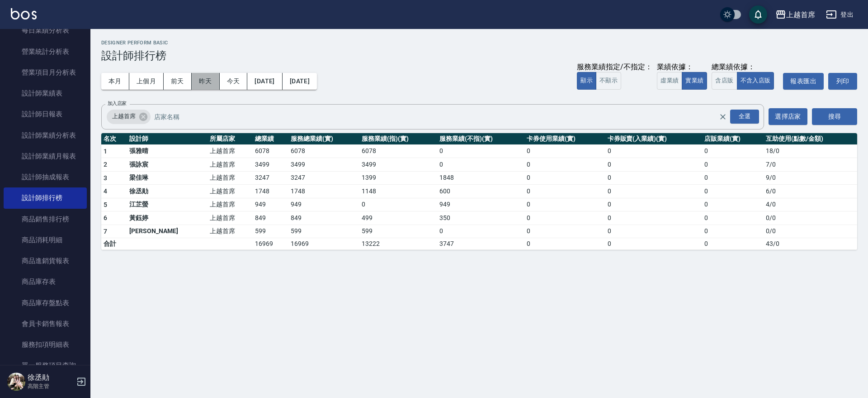 This screenshot has width=868, height=398. Describe the element at coordinates (51, 386) in the screenshot. I see `p: 高階主管` at that location.